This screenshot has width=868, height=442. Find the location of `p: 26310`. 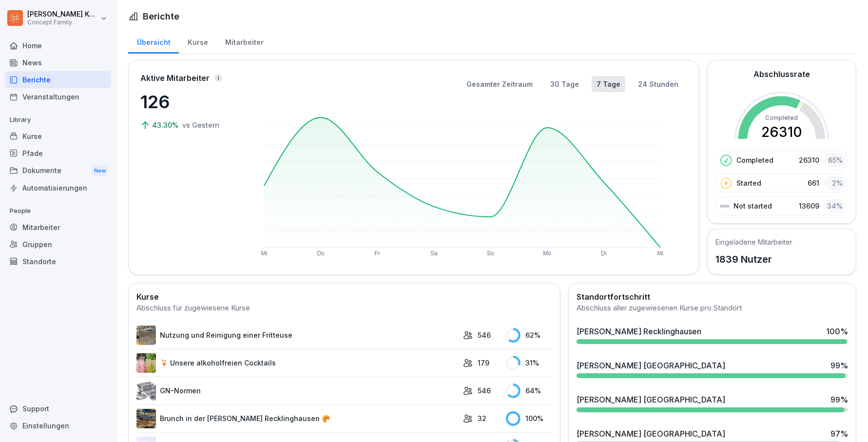

p: 26310 is located at coordinates (809, 160).